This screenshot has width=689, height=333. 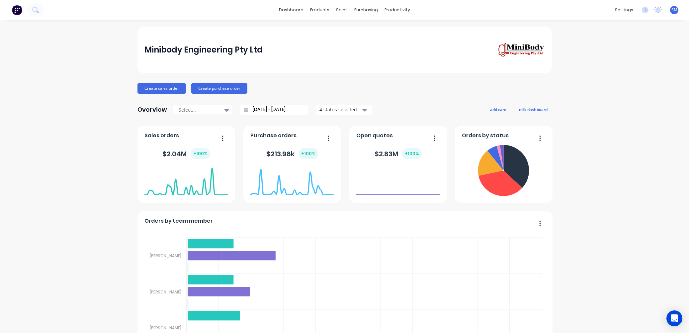 What do you see at coordinates (291, 10) in the screenshot?
I see `a: dashboard` at bounding box center [291, 10].